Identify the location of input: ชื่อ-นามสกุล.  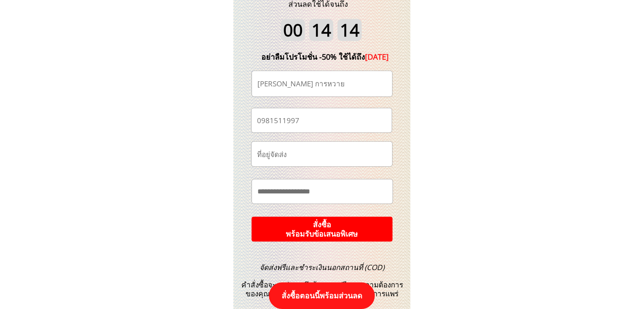
(322, 84).